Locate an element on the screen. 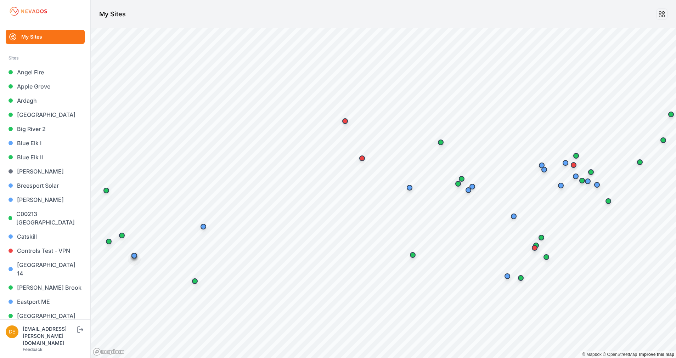 The height and width of the screenshot is (358, 676). img: devin.martin@nevados.solar is located at coordinates (12, 332).